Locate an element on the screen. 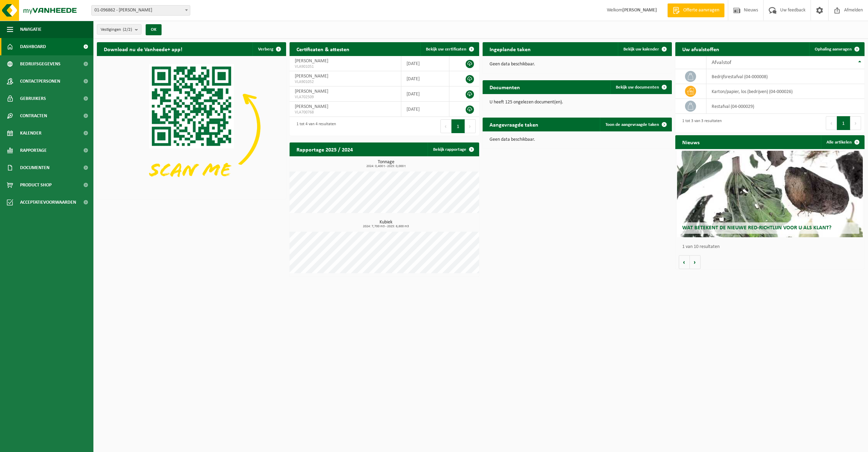 This screenshot has width=868, height=452. span: Kalender is located at coordinates (31, 133).